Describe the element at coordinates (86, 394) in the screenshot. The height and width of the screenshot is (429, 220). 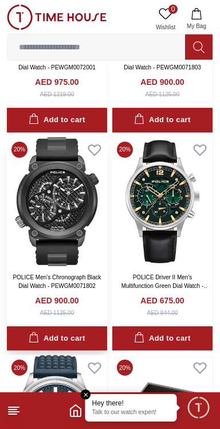
I see `em: Close tooltip` at that location.